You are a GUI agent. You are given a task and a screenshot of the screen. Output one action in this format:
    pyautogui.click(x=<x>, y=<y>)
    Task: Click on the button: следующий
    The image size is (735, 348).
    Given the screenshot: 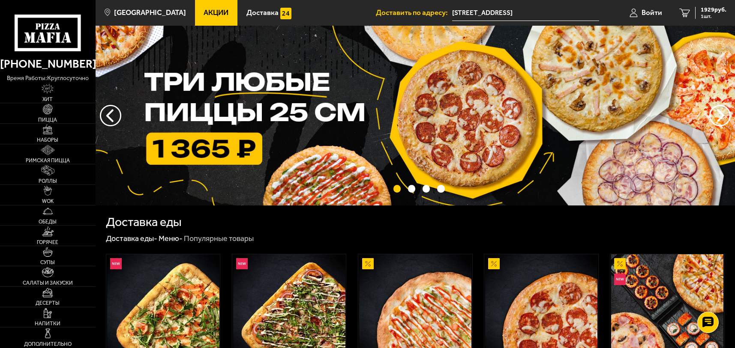 What is the action you would take?
    pyautogui.click(x=110, y=116)
    